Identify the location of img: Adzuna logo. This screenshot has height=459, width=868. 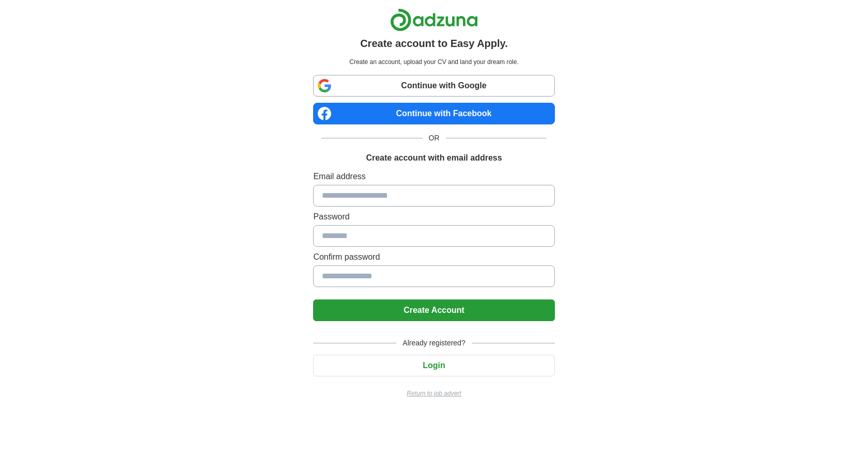
(434, 20).